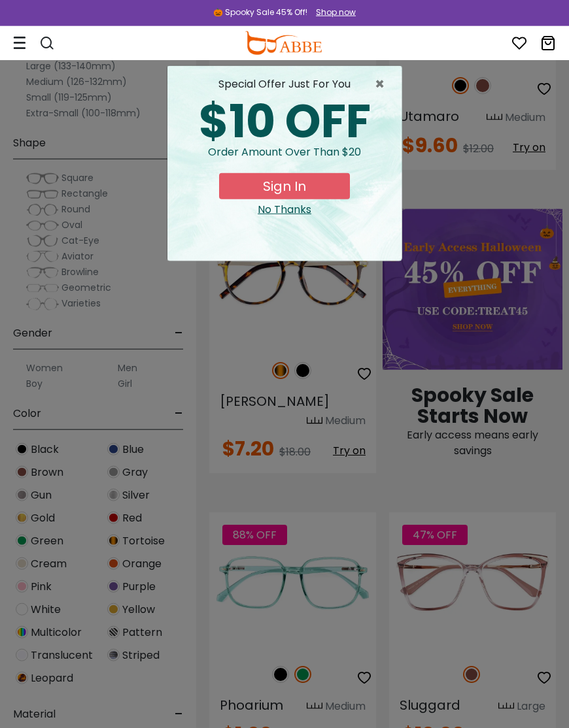  What do you see at coordinates (260, 13) in the screenshot?
I see `div: 🎃 Spooky Sale 45% Off!` at bounding box center [260, 13].